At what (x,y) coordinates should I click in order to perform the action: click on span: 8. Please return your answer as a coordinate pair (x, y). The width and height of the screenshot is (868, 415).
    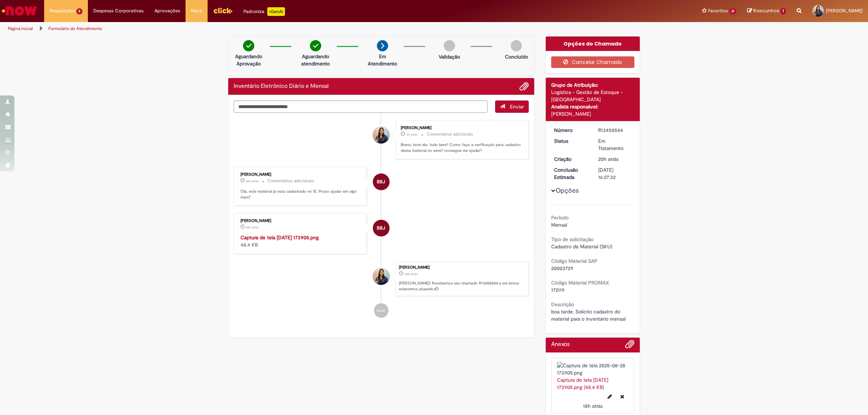
    Looking at the image, I should click on (79, 11).